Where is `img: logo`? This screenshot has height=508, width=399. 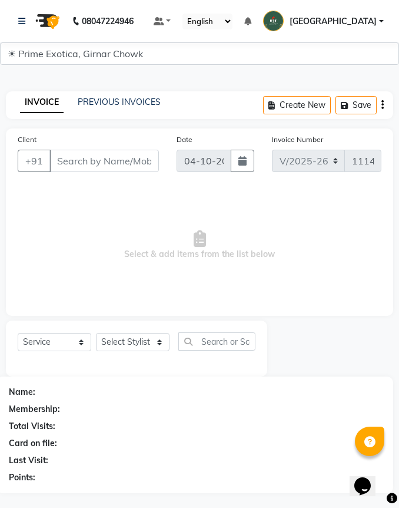 img: logo is located at coordinates (47, 21).